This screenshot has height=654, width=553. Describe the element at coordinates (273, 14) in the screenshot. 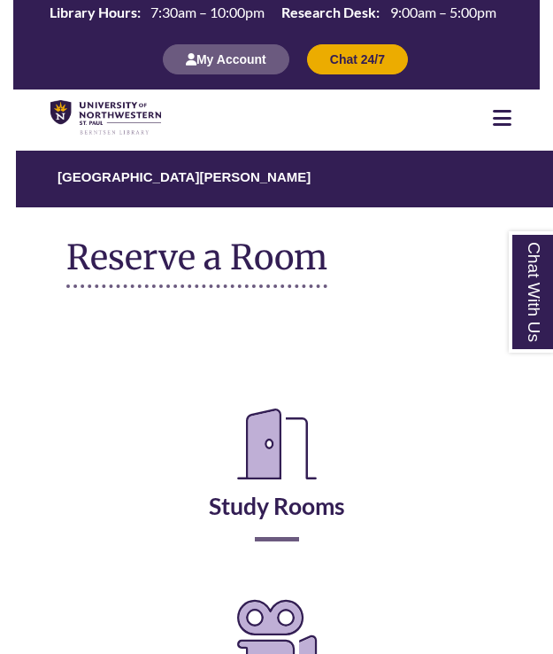

I see `a: Hours Today` at that location.